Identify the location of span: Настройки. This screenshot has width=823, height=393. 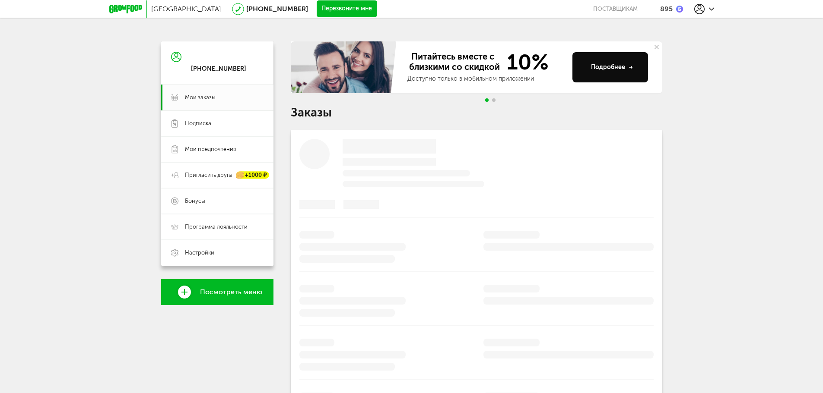
(200, 253).